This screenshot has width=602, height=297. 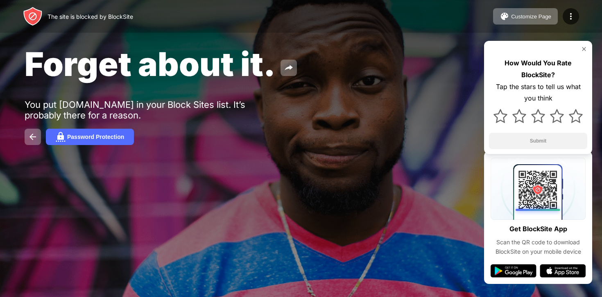 What do you see at coordinates (562, 271) in the screenshot?
I see `img: app-store.svg` at bounding box center [562, 271].